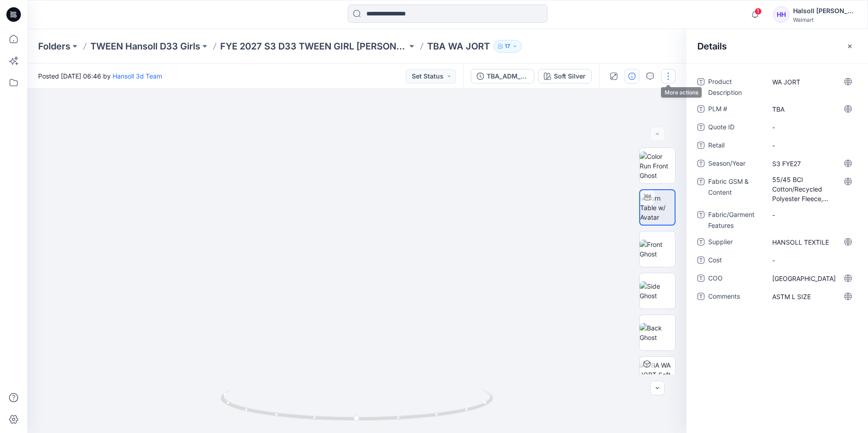 The width and height of the screenshot is (868, 433). Describe the element at coordinates (502, 77) in the screenshot. I see `button: TBA_ADM_SC WA JORT_ASTM` at that location.